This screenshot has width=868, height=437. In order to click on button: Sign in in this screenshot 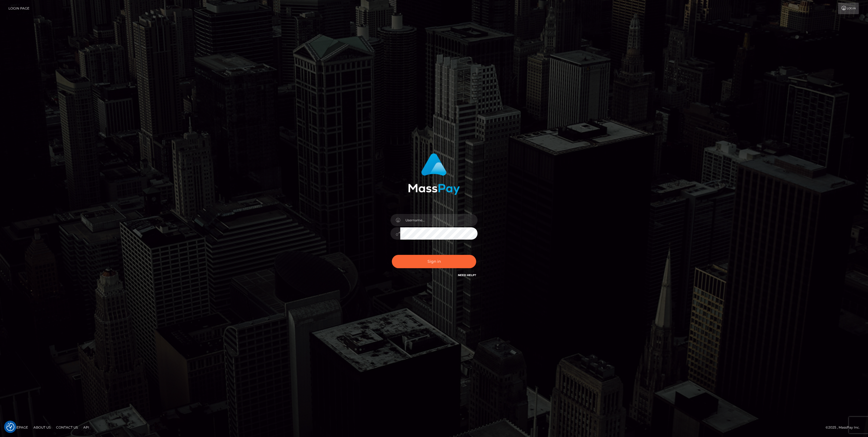, I will do `click(434, 261)`.